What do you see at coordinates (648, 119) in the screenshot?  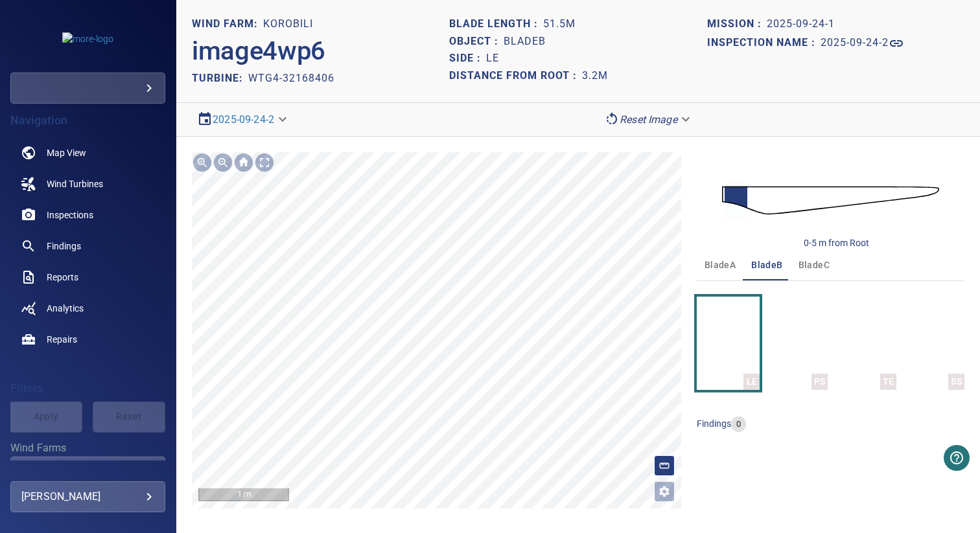 I see `em: Reset Image` at bounding box center [648, 119].